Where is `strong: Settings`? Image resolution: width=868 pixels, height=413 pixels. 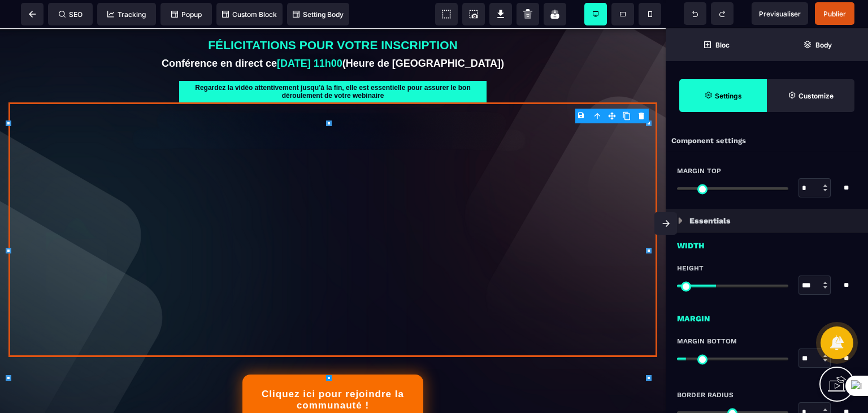
strong: Settings is located at coordinates (729, 96).